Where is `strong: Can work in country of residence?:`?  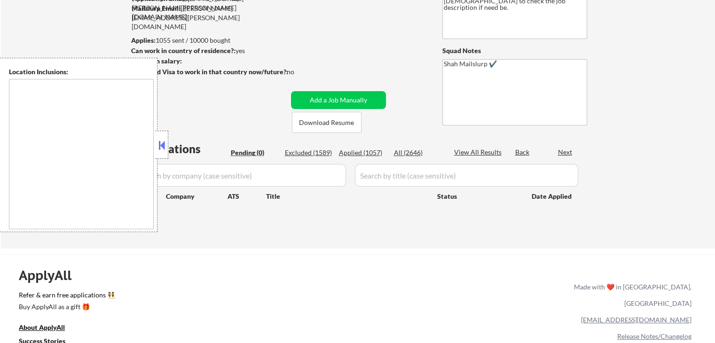
strong: Can work in country of residence?: is located at coordinates (183, 50).